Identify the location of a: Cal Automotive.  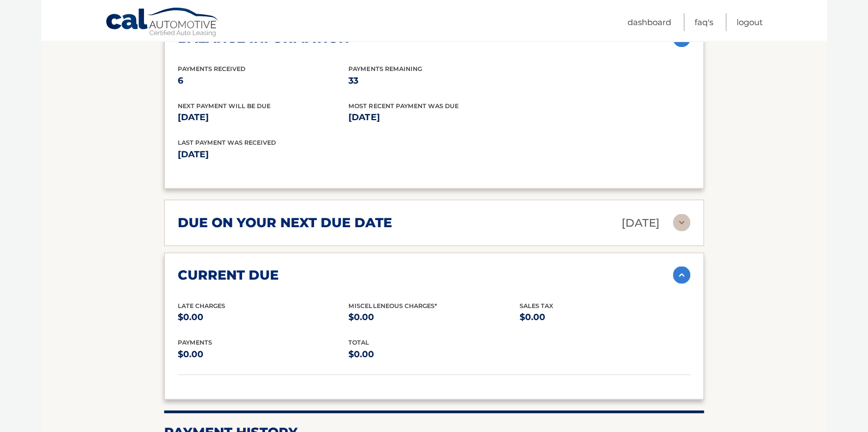
(163, 23).